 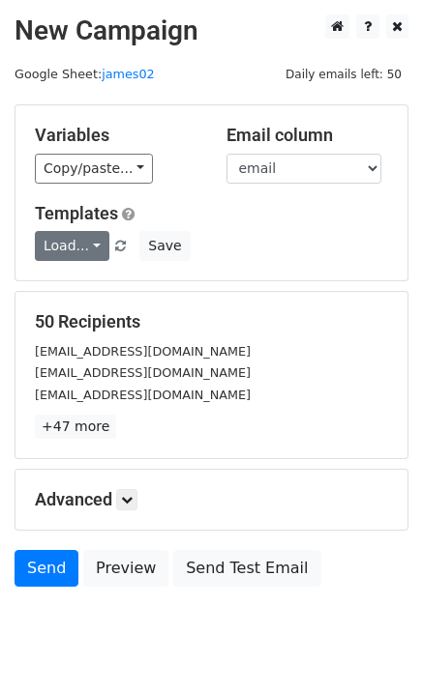 I want to click on a: Load..., so click(x=72, y=246).